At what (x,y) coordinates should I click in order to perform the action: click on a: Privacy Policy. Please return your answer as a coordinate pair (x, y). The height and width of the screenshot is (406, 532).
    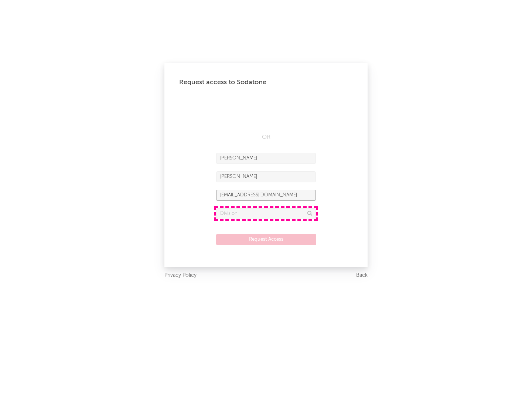
    Looking at the image, I should click on (180, 275).